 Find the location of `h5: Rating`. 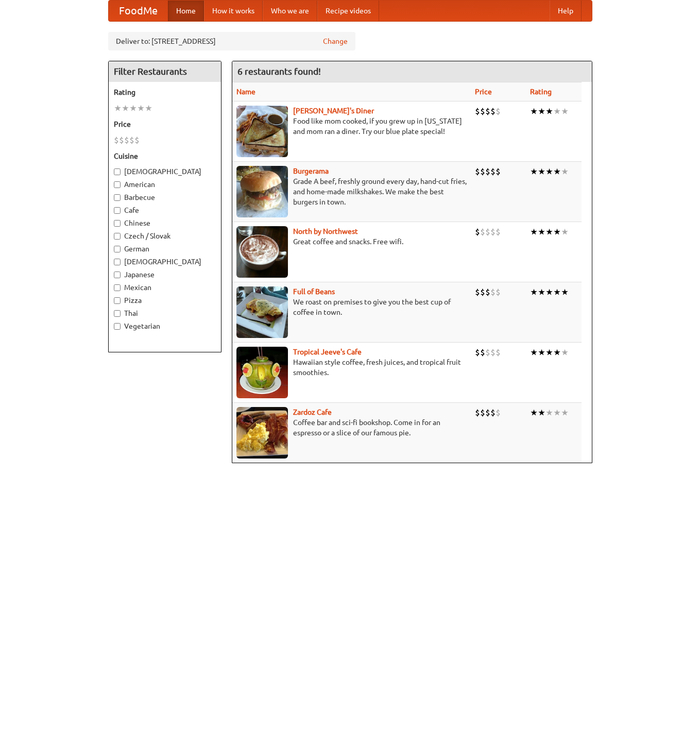

h5: Rating is located at coordinates (165, 92).